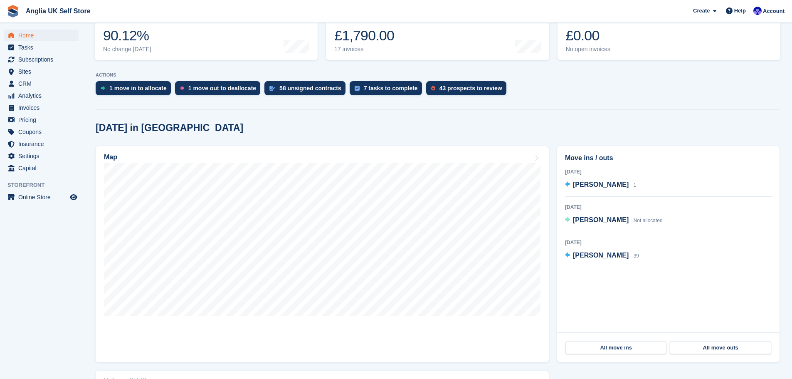  What do you see at coordinates (43, 120) in the screenshot?
I see `span: Pricing` at bounding box center [43, 120].